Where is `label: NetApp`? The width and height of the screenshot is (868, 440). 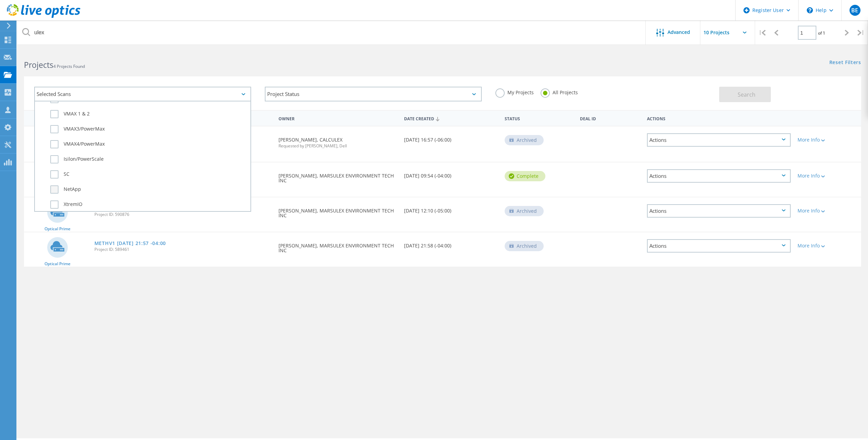 label: NetApp is located at coordinates (148, 189).